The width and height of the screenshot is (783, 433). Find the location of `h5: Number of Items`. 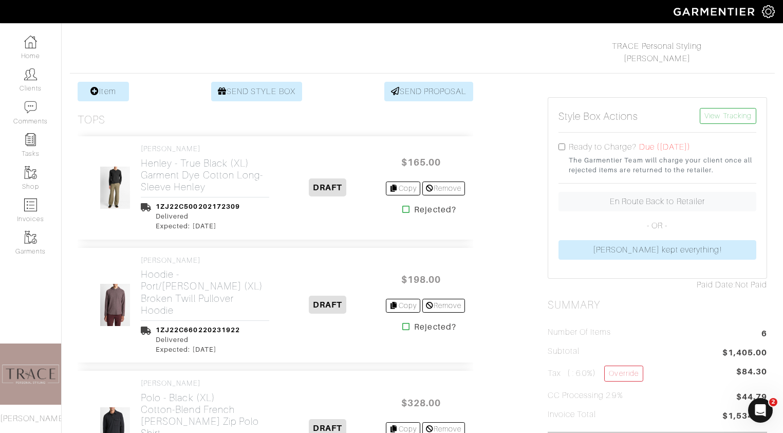

h5: Number of Items is located at coordinates (580, 332).